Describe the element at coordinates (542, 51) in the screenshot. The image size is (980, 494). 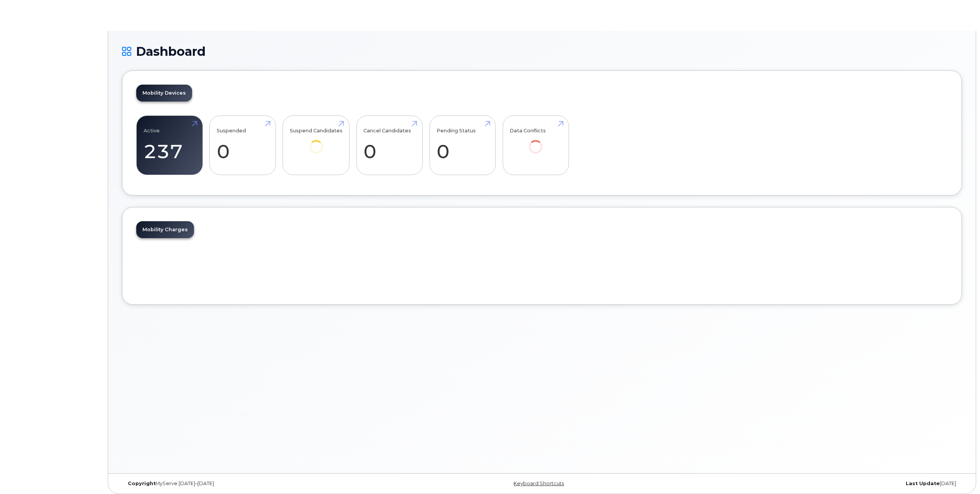
I see `h1: Dashboard` at that location.